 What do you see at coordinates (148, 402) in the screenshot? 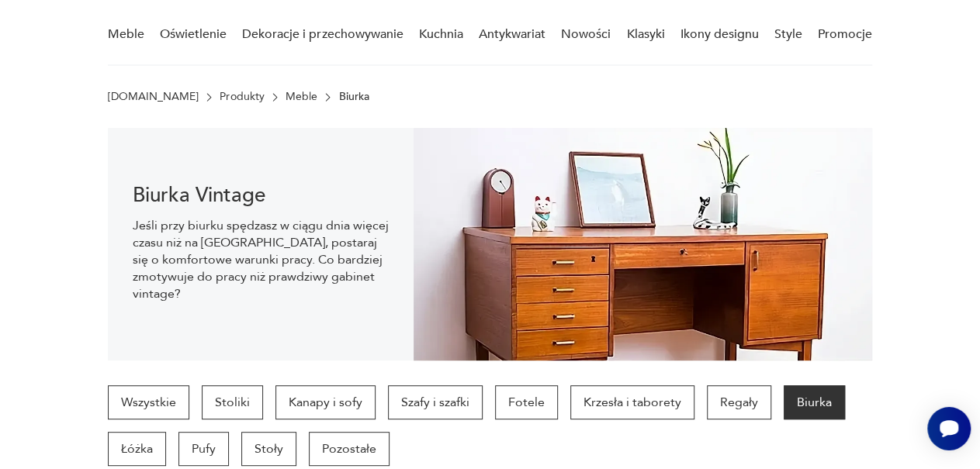
I see `a: Wszystkie` at bounding box center [148, 402].